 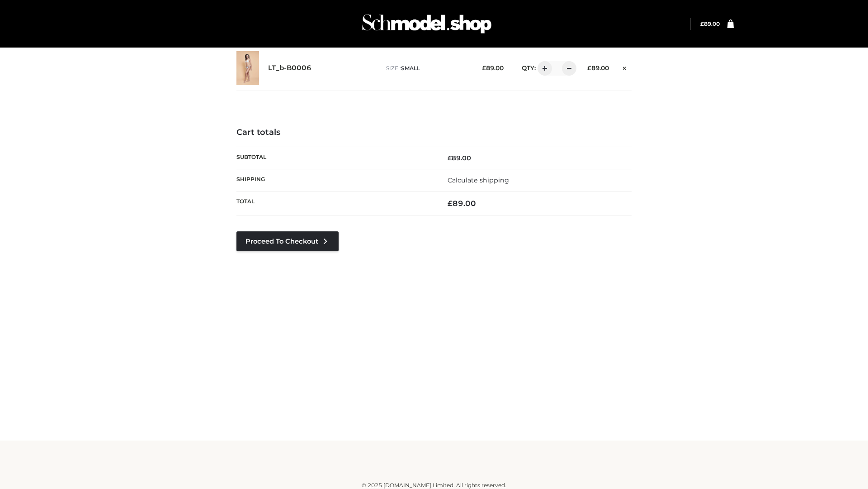 What do you see at coordinates (287, 241) in the screenshot?
I see `a: Proceed to Checkout` at bounding box center [287, 241].